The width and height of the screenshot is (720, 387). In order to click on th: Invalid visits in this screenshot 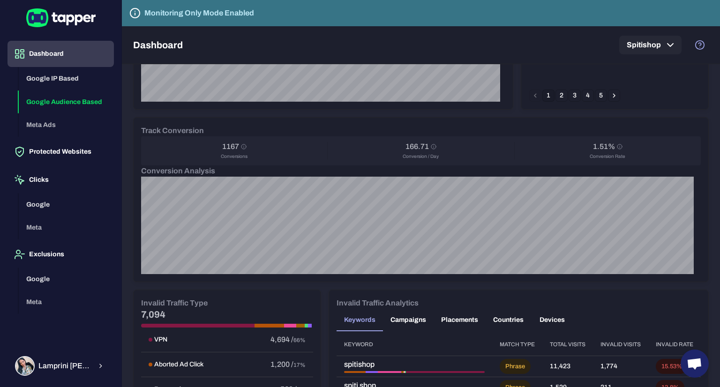, I will do `click(620, 344)`.